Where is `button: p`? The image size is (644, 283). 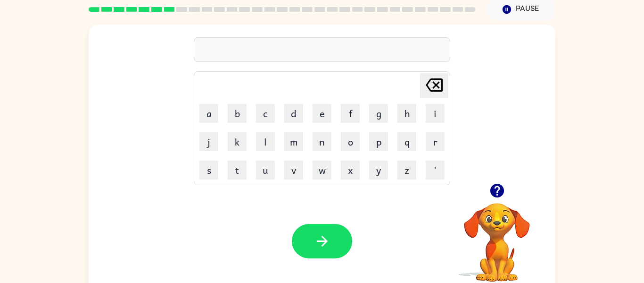 button: p is located at coordinates (378, 142).